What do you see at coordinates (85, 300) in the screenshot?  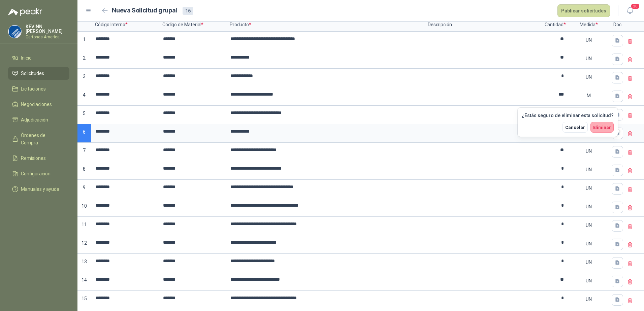 I see `p: 15` at bounding box center [85, 300].